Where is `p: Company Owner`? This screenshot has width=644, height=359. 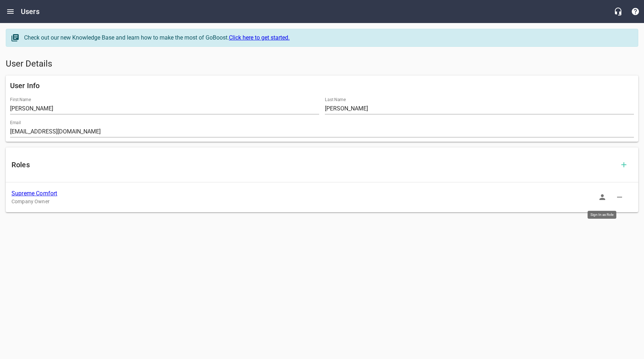 p: Company Owner is located at coordinates (317, 201).